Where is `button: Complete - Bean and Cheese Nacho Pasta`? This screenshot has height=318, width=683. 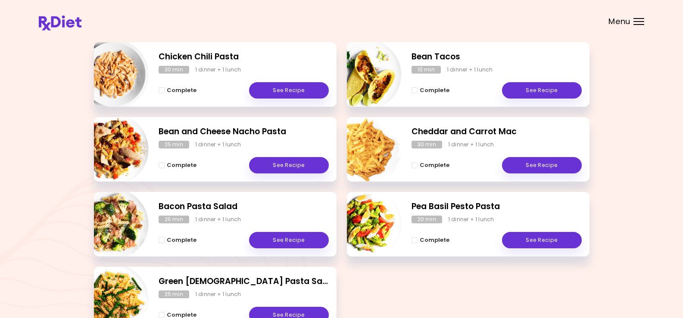 button: Complete - Bean and Cheese Nacho Pasta is located at coordinates (177, 165).